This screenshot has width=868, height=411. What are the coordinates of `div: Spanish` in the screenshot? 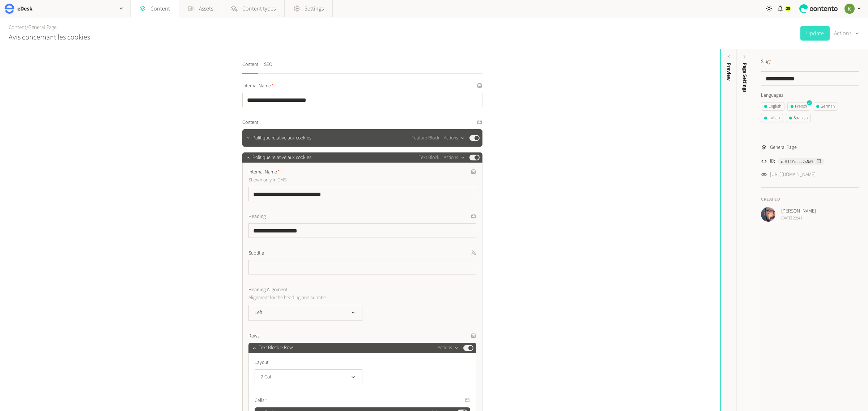 It's located at (798, 118).